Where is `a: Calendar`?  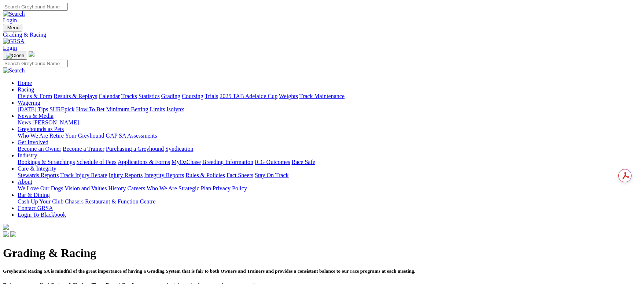
a: Calendar is located at coordinates (109, 96).